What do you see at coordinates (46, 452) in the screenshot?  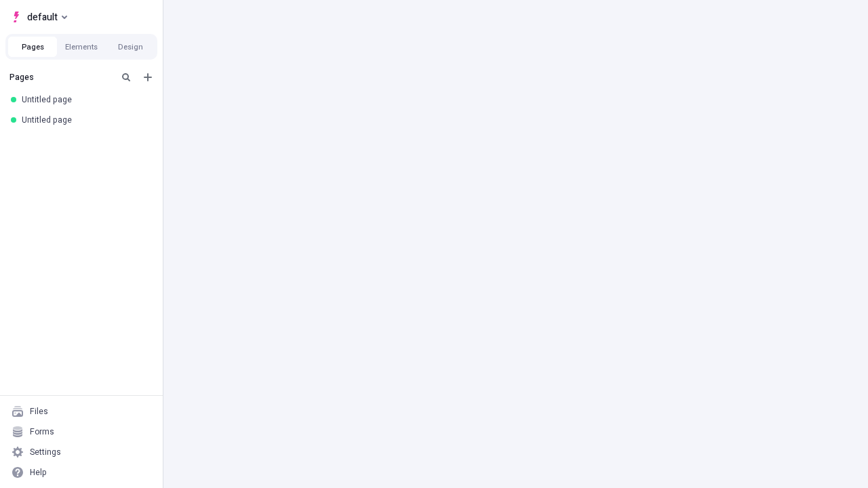 I see `div: Settings` at bounding box center [46, 452].